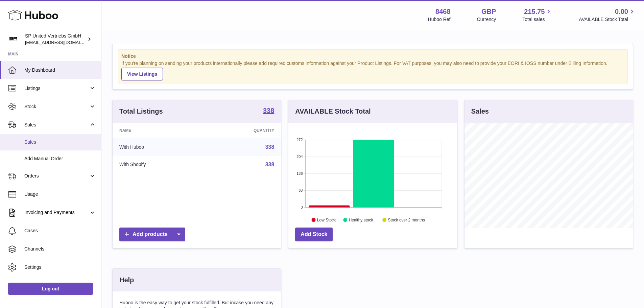 The width and height of the screenshot is (644, 308). I want to click on span: AVAILABLE Stock Total, so click(607, 19).